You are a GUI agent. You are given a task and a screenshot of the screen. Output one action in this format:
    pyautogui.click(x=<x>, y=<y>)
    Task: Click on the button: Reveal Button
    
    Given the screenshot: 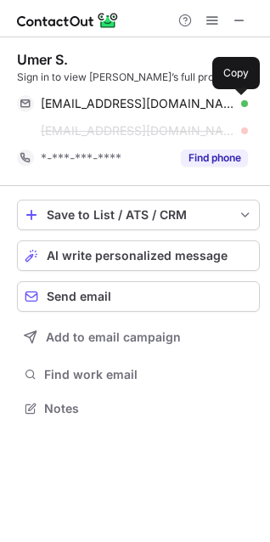 What is the action you would take?
    pyautogui.click(x=214, y=158)
    